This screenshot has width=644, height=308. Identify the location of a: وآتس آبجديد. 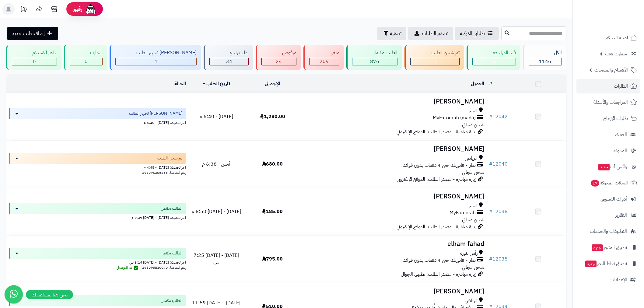
(608, 166).